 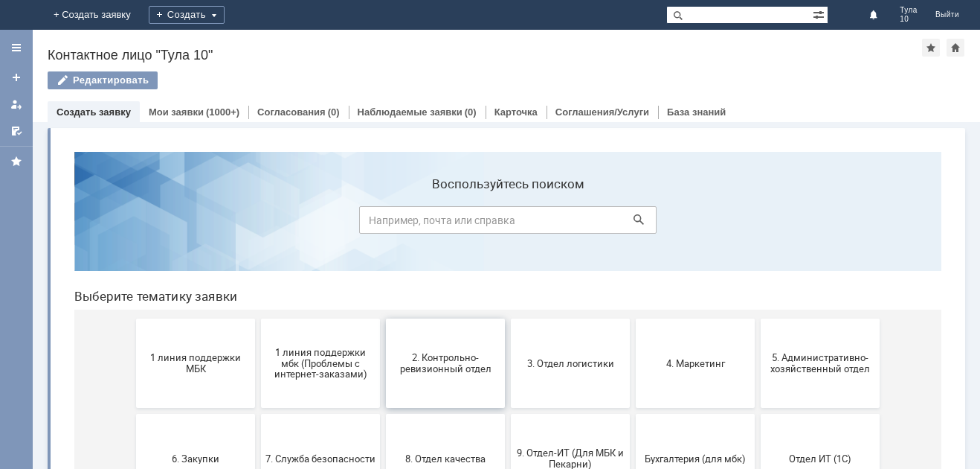 What do you see at coordinates (258, 318) in the screenshot?
I see `span: 7. Служба безопасности` at bounding box center [258, 318].